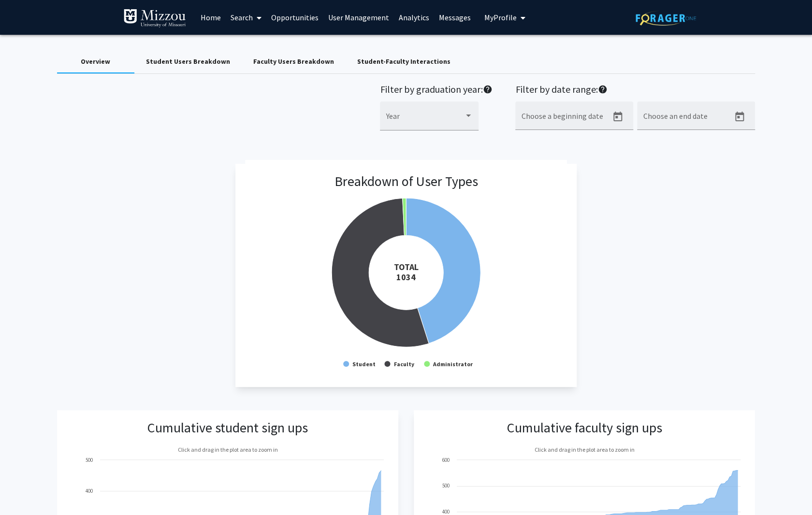 Image resolution: width=812 pixels, height=515 pixels. Describe the element at coordinates (295, 18) in the screenshot. I see `a: Opportunities` at that location.